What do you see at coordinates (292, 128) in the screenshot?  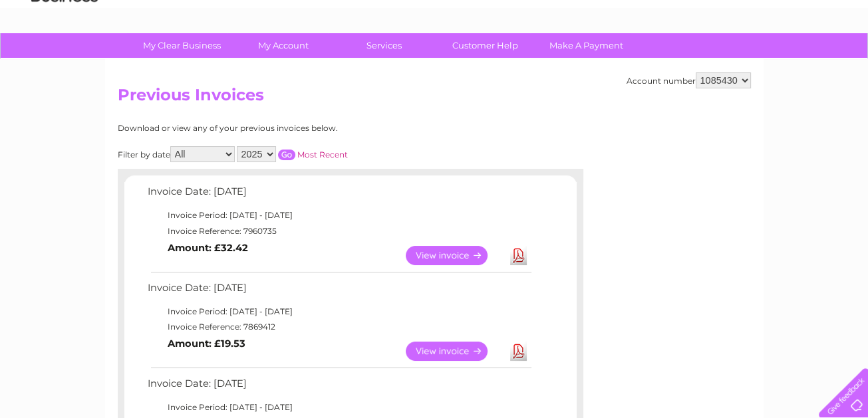 I see `div: Download or view any of your previous invoices below.` at bounding box center [292, 128].